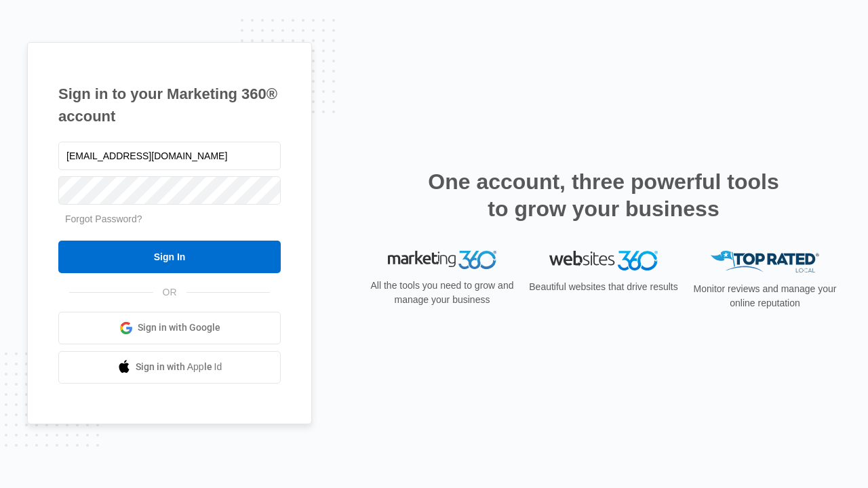  What do you see at coordinates (603, 261) in the screenshot?
I see `img: Websites 360` at bounding box center [603, 261].